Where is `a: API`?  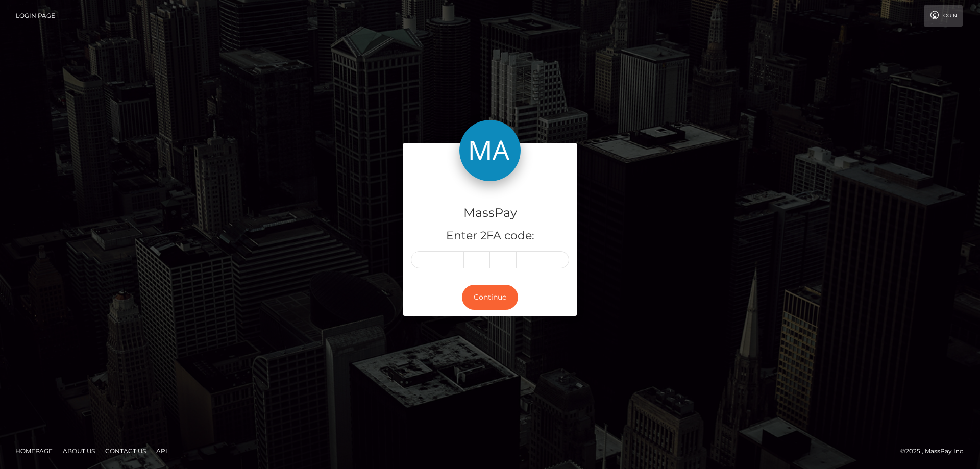 a: API is located at coordinates (162, 450).